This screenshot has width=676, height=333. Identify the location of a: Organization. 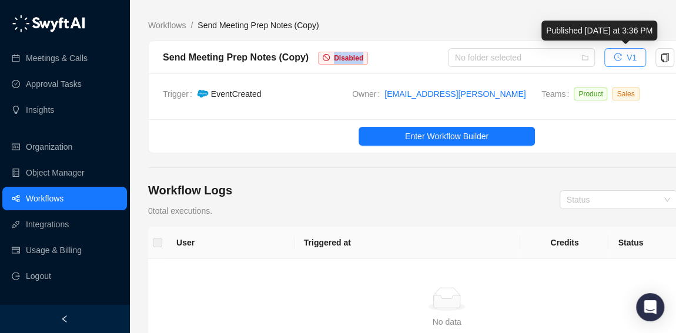
(49, 147).